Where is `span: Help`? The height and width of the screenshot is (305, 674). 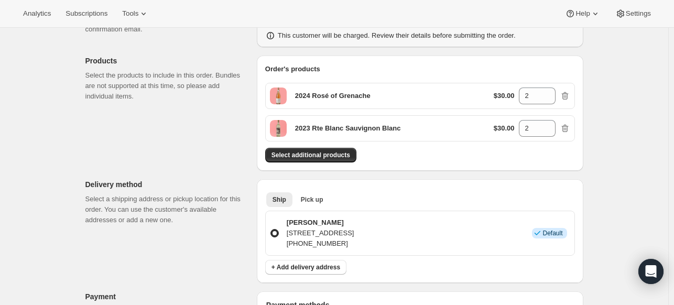
span: Help is located at coordinates (582, 14).